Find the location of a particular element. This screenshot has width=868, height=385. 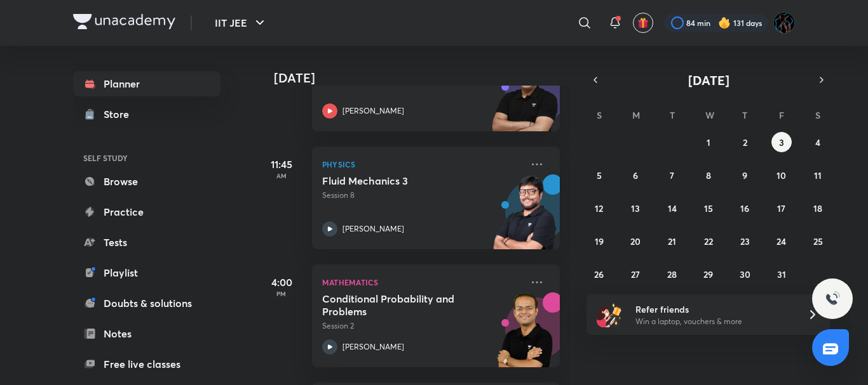

button: October 1, 2025 is located at coordinates (708, 142).